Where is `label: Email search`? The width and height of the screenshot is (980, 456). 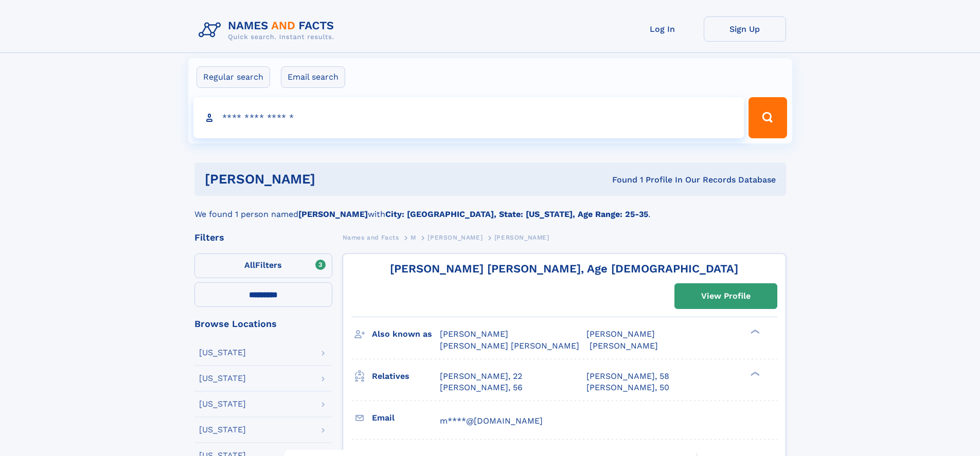 label: Email search is located at coordinates (313, 77).